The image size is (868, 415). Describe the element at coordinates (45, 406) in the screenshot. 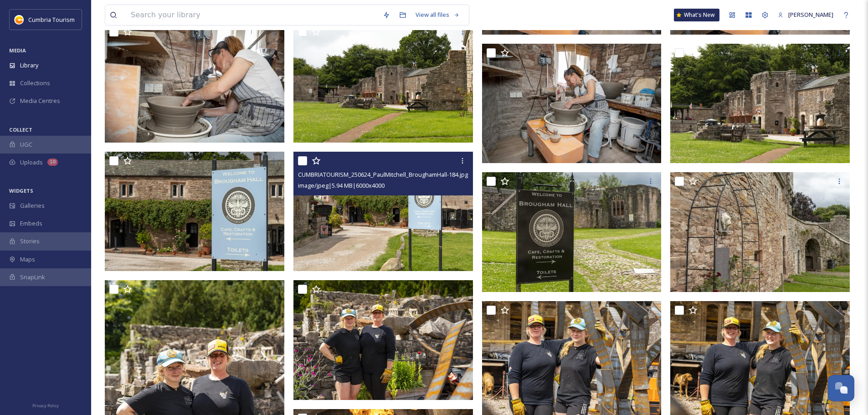

I see `span: Privacy Policy` at that location.